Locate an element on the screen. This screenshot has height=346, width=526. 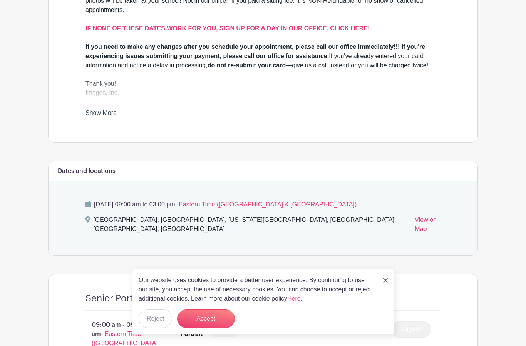
a: IF NONE OF THESE DATES WORK FOR YOU, SIGN UP FOR A DAY IN OUR OFFICE. CLICK HERE! is located at coordinates (227, 28).